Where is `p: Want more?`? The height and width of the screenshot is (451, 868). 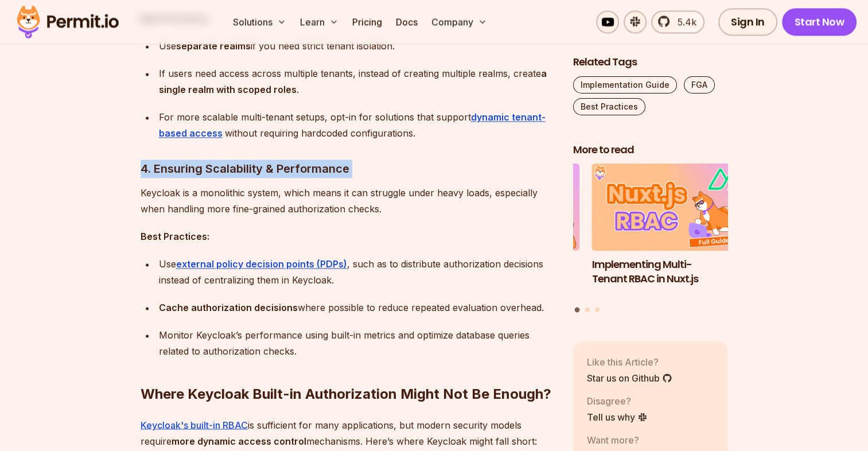 p: Want more? is located at coordinates (632, 440).